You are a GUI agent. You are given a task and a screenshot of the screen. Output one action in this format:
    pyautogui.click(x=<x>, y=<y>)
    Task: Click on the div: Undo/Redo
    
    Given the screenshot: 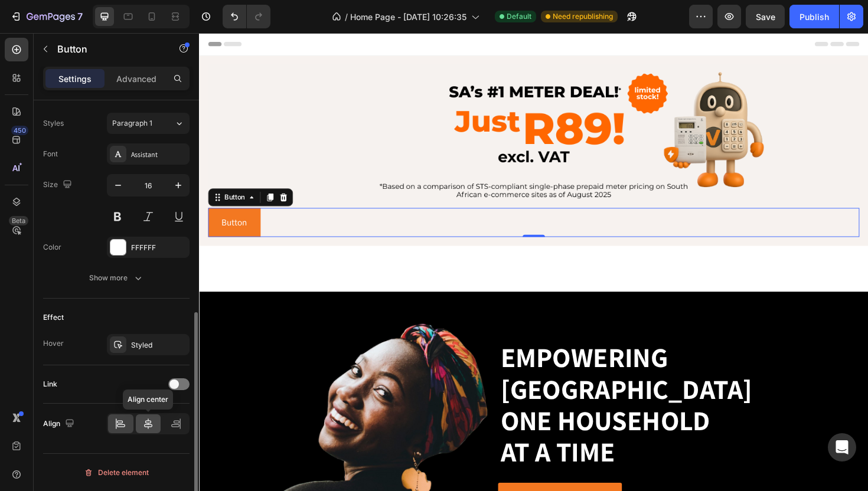 What is the action you would take?
    pyautogui.click(x=247, y=17)
    